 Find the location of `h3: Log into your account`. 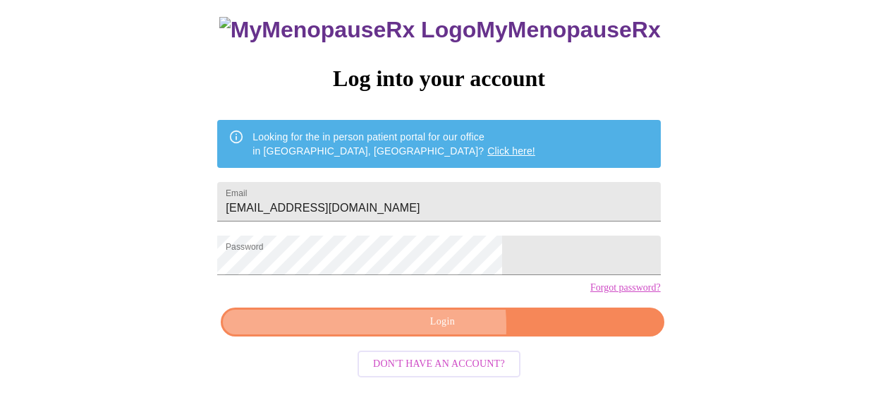

h3: Log into your account is located at coordinates (439, 78).